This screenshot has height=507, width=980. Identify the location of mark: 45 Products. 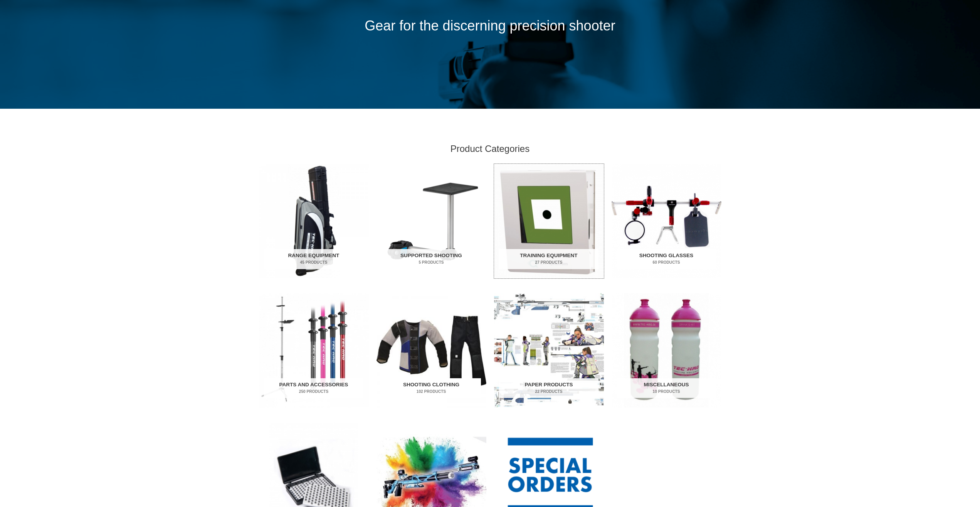
(314, 262).